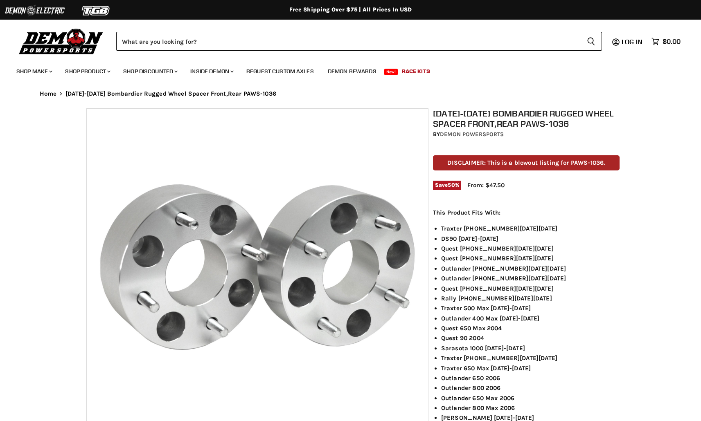 This screenshot has width=701, height=421. What do you see at coordinates (61, 41) in the screenshot?
I see `img: Demon Powersports` at bounding box center [61, 41].